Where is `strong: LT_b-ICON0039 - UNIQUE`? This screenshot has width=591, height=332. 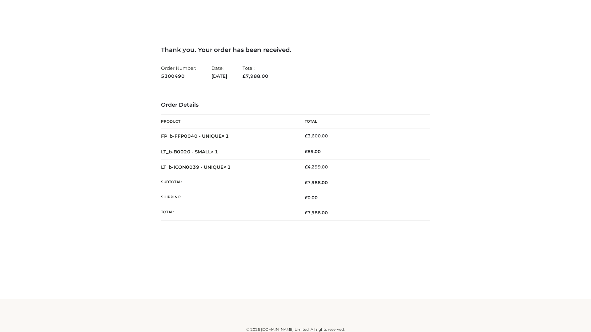
strong: LT_b-ICON0039 - UNIQUE is located at coordinates (196, 167).